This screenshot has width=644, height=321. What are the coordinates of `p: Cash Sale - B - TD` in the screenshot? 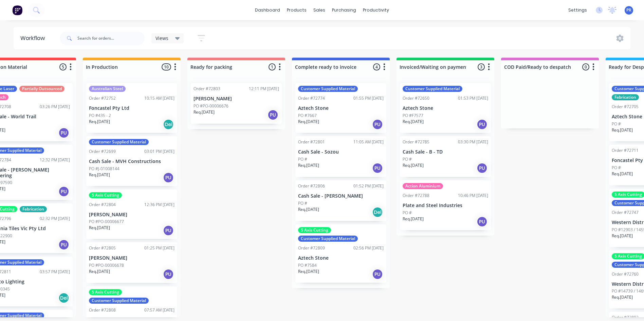 It's located at (446, 152).